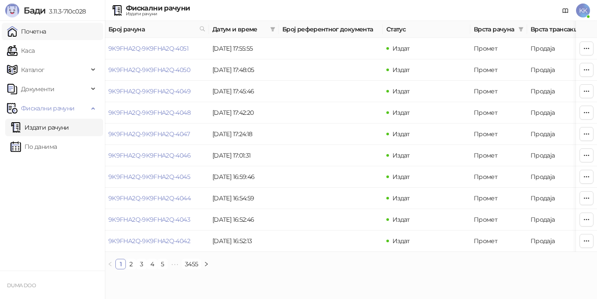  I want to click on a: 4, so click(152, 264).